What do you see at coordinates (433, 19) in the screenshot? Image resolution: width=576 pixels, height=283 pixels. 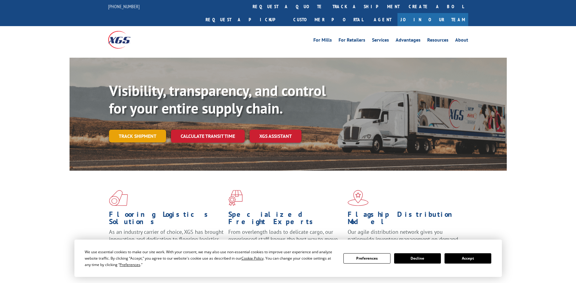 I see `a: Join Our Team` at bounding box center [433, 19].